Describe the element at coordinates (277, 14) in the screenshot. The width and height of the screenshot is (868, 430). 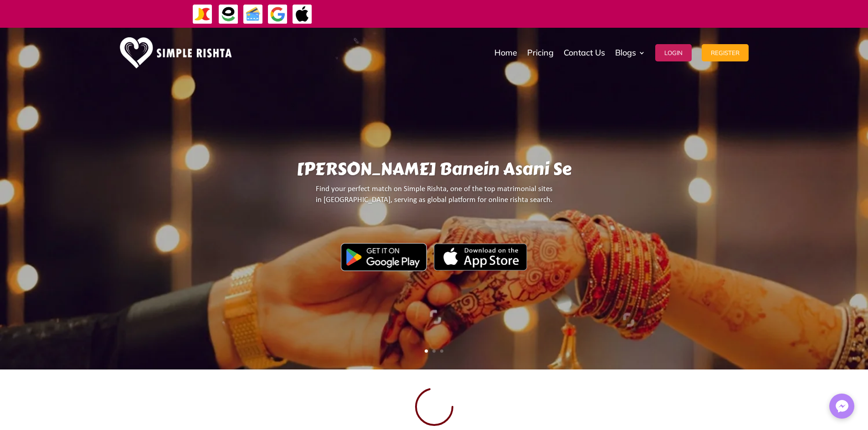
I see `img: GooglePay-icon` at that location.